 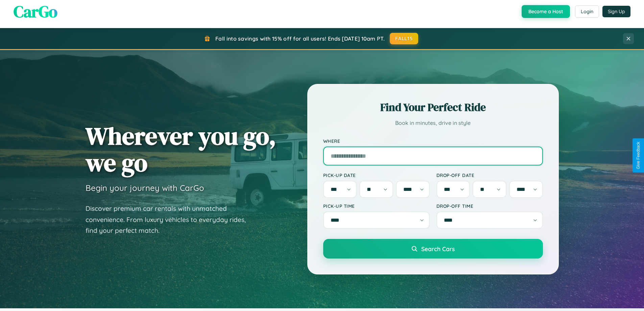 What do you see at coordinates (377, 206) in the screenshot?
I see `label: Pick-up Time` at bounding box center [377, 206].